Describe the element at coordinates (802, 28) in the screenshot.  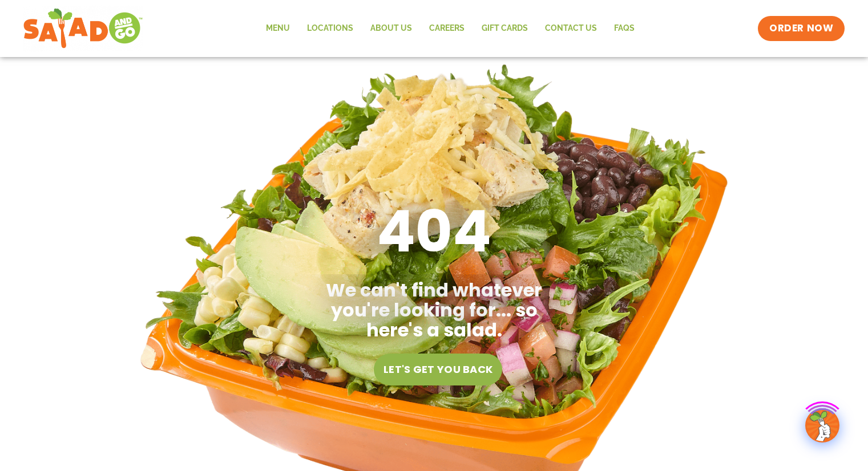
I see `span: ORDER NOW` at that location.